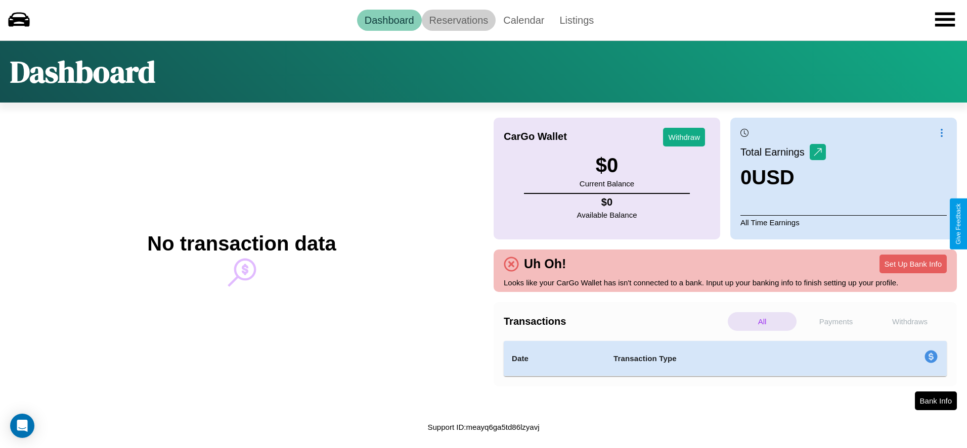 The width and height of the screenshot is (967, 448). I want to click on h4: Transaction Type, so click(727, 359).